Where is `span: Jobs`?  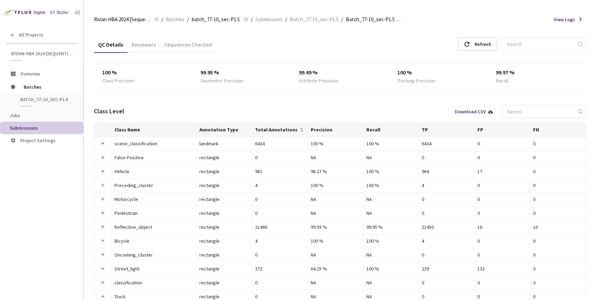
span: Jobs is located at coordinates (15, 116).